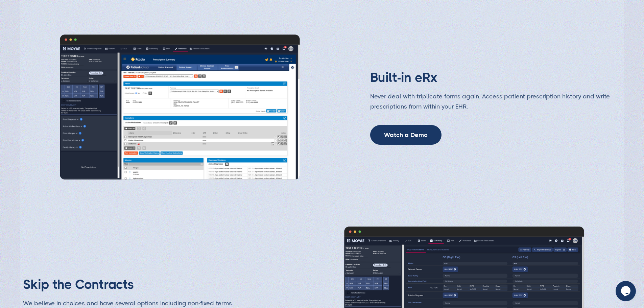  Describe the element at coordinates (403, 77) in the screenshot. I see `h2: Built-in eRx` at that location.